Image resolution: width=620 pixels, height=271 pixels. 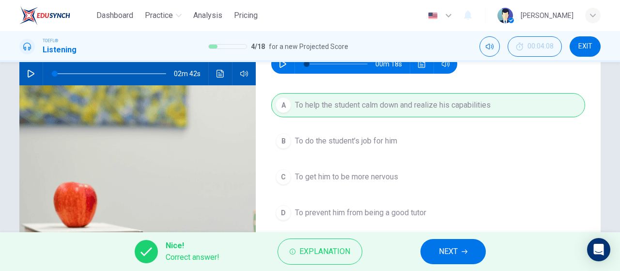 What do you see at coordinates (320, 251) in the screenshot?
I see `button: Explanation` at bounding box center [320, 251].